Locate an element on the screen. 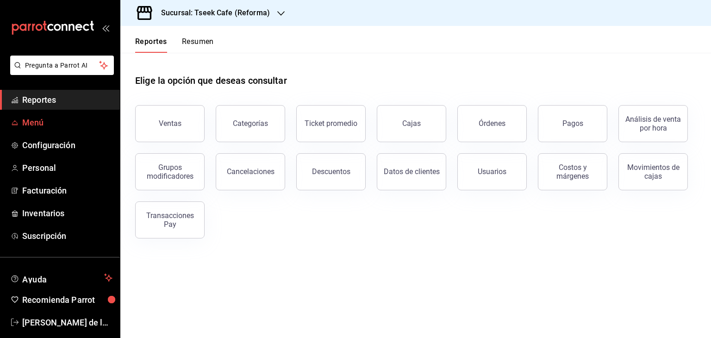 The image size is (711, 338). button: Descuentos is located at coordinates (331, 172).